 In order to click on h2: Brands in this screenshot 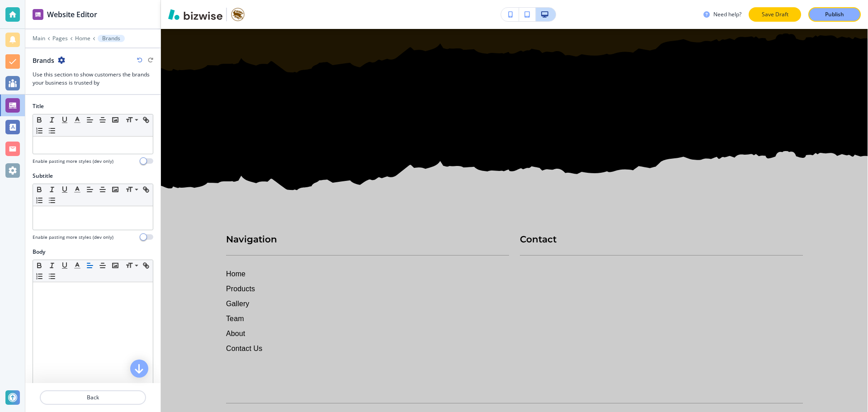, I will do `click(43, 60)`.